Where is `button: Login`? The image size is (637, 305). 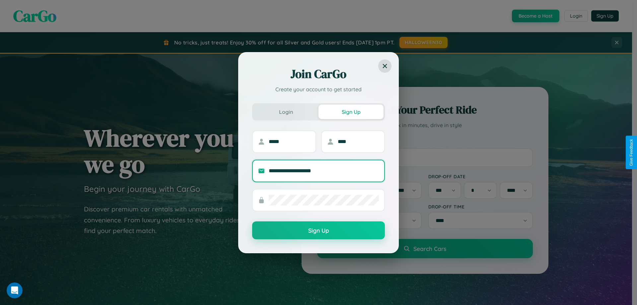
button: Login is located at coordinates (286, 112).